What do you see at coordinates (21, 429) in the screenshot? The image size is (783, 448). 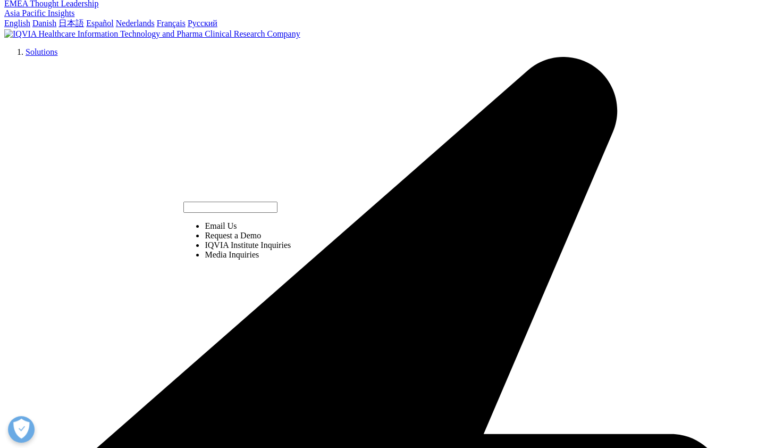 I see `button: 개방형 기본 설정` at bounding box center [21, 429].